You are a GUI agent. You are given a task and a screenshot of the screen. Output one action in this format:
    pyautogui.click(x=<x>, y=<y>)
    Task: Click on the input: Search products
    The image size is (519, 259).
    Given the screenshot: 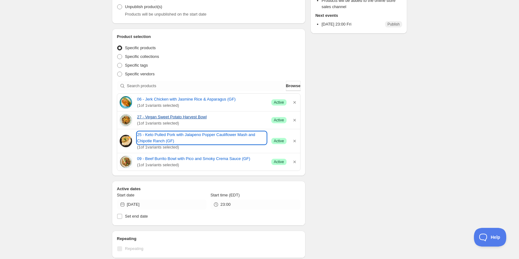 What is the action you would take?
    pyautogui.click(x=206, y=86)
    